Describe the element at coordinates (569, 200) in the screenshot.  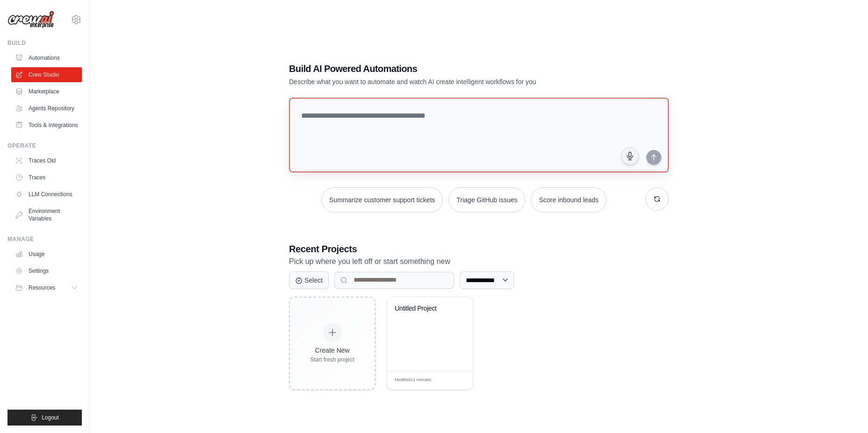
I see `button: Score inbound leads` at that location.